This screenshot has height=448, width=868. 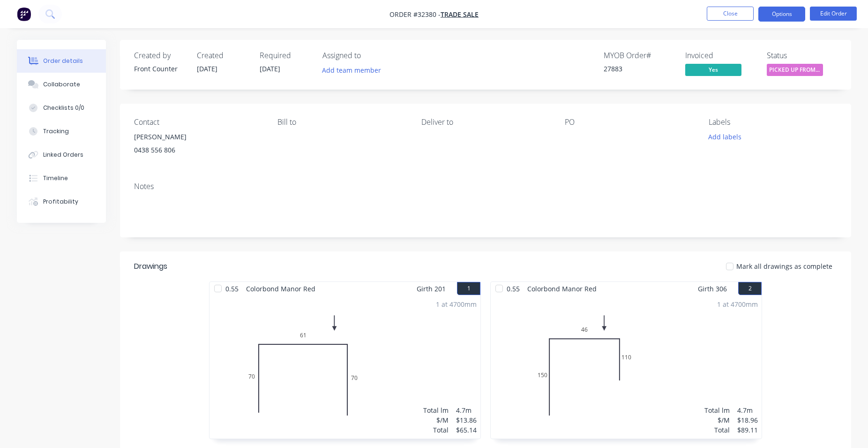 What do you see at coordinates (369, 55) in the screenshot?
I see `div: Assigned to` at bounding box center [369, 55].